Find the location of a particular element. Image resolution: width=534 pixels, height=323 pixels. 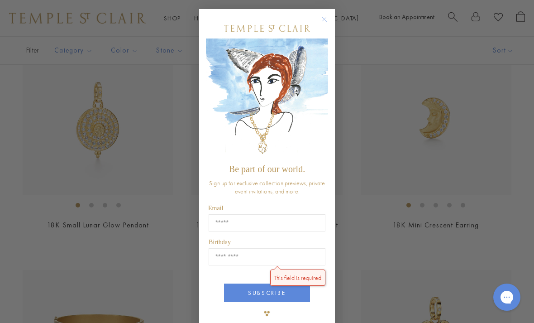

span: Birthday is located at coordinates (220, 242).